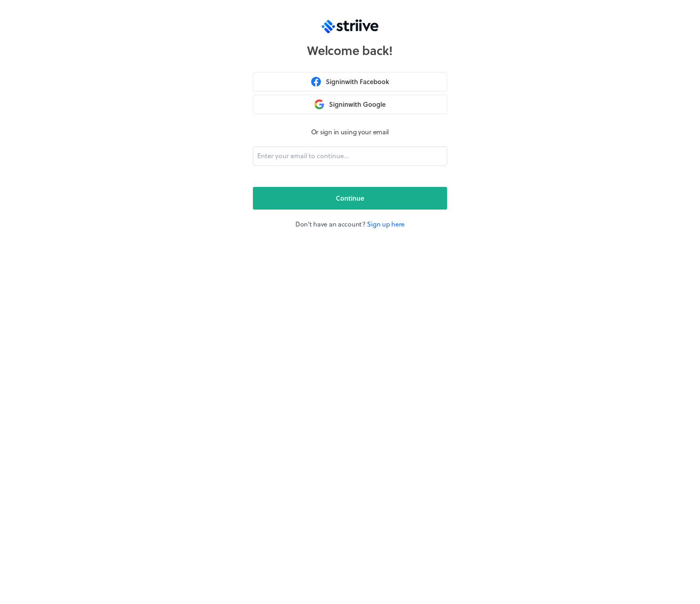 The height and width of the screenshot is (604, 700). Describe the element at coordinates (350, 224) in the screenshot. I see `p: Don't have an account?` at that location.